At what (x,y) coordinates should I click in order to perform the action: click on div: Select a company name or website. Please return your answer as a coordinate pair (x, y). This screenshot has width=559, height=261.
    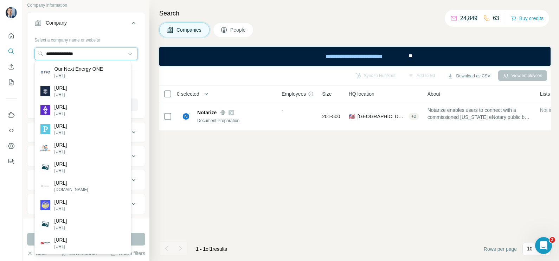
    Looking at the image, I should click on (86, 39).